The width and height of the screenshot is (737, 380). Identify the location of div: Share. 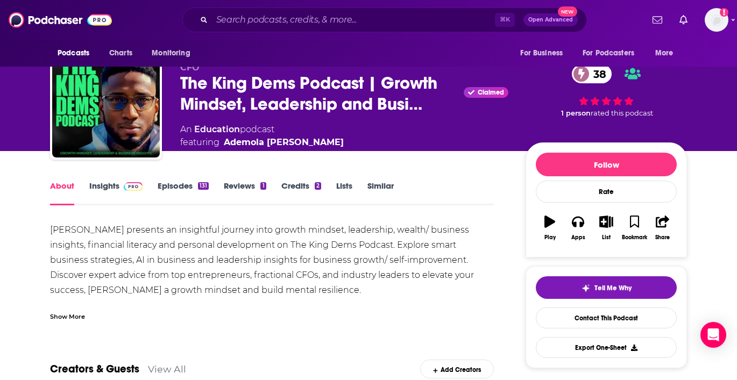
(662, 238).